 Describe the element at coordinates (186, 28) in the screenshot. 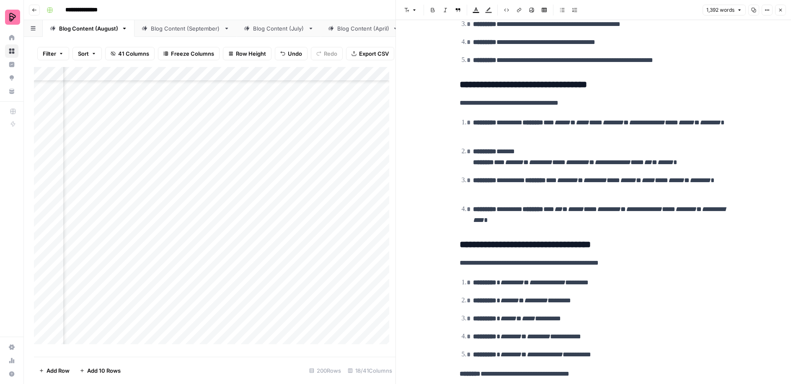

I see `a: Blog Content (September)` at that location.